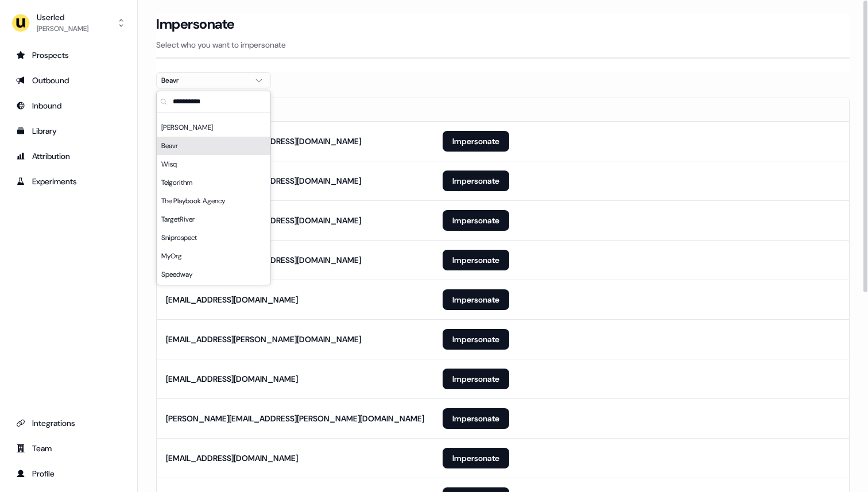 The image size is (868, 492). What do you see at coordinates (214, 201) in the screenshot?
I see `div: The Playbook Agency` at bounding box center [214, 201].